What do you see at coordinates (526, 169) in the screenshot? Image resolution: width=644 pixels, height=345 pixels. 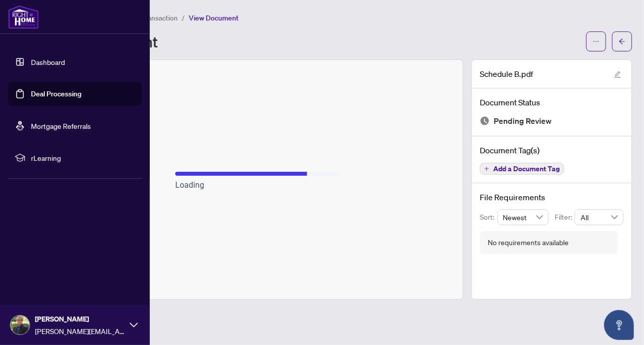 I see `span: Add a Document Tag` at bounding box center [526, 169].